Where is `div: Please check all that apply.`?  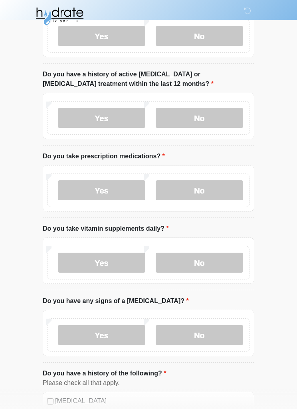 div: Please check all that apply. is located at coordinates (149, 383).